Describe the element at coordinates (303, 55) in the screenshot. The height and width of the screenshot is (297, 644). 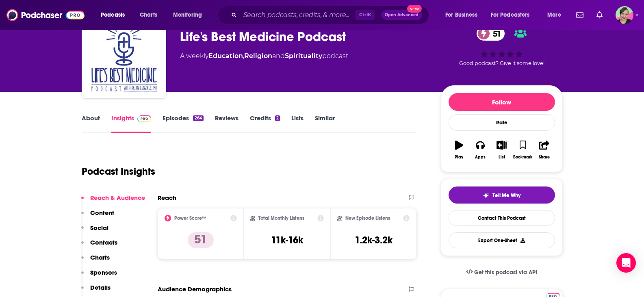
I see `a: Spirituality` at that location.